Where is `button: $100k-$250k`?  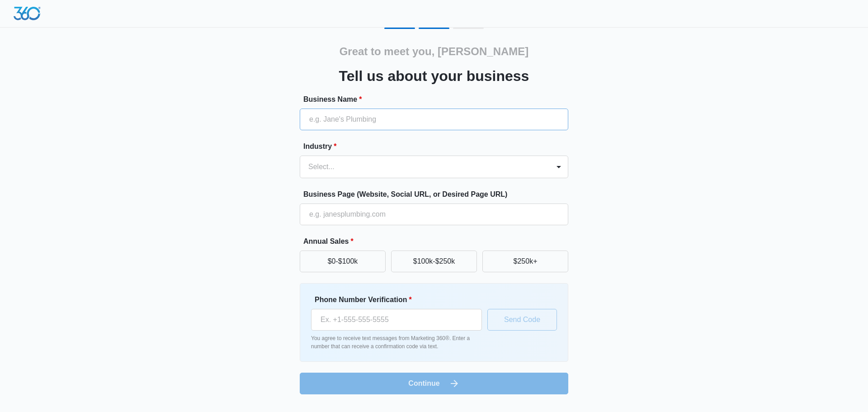 button: $100k-$250k is located at coordinates (434, 261).